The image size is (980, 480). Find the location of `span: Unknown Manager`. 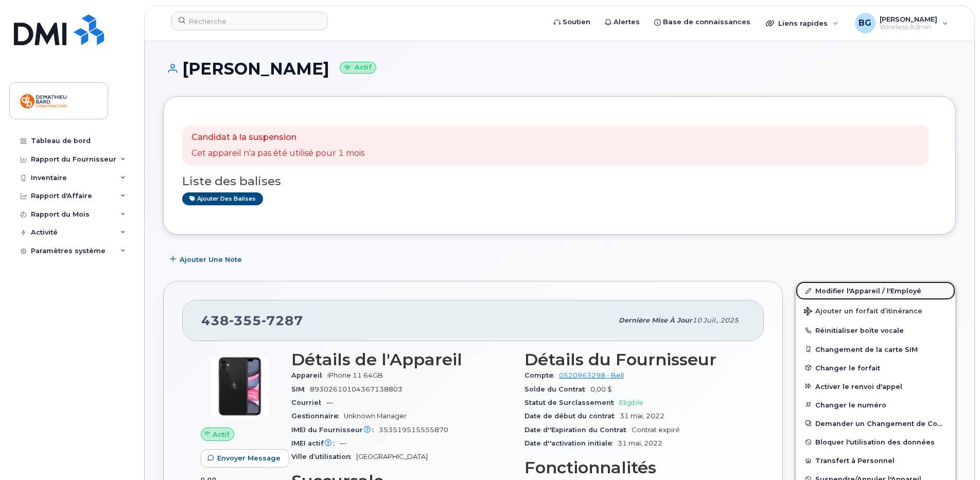

span: Unknown Manager is located at coordinates (375, 416).